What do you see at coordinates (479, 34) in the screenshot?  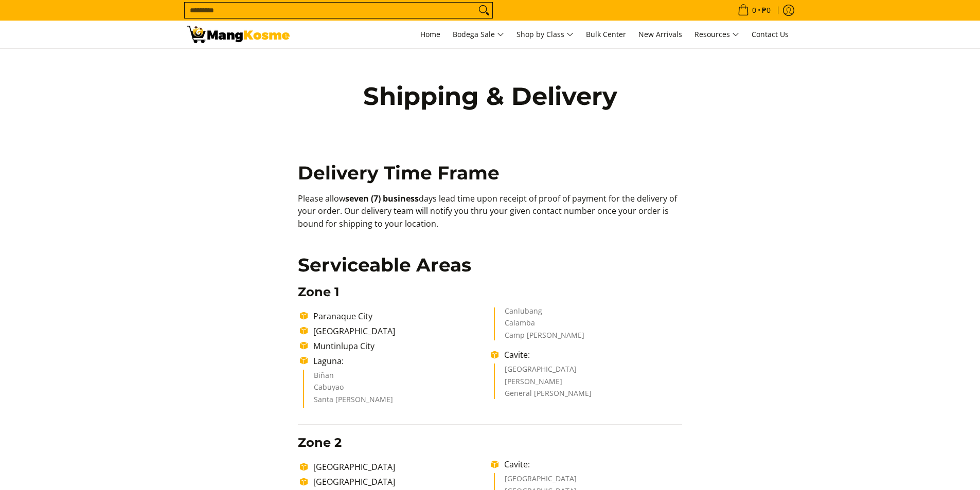 I see `a: Bodega Sale` at bounding box center [479, 34].